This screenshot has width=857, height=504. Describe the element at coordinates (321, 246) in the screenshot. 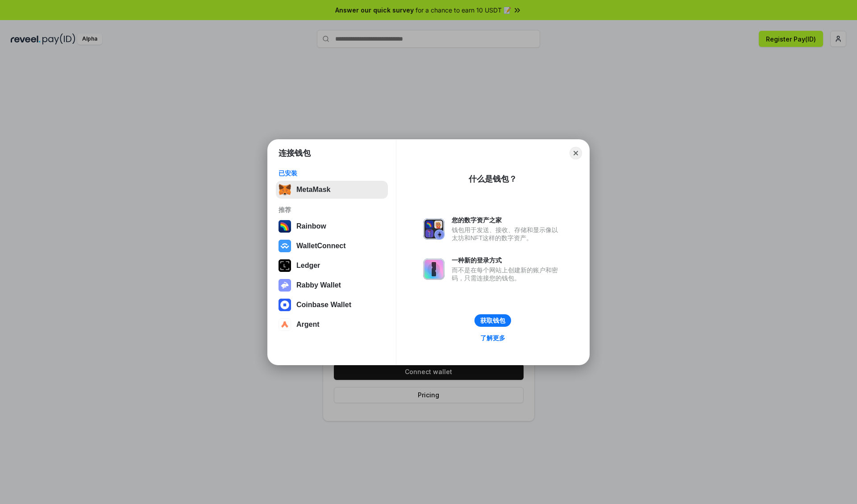

I see `div: WalletConnect` at that location.